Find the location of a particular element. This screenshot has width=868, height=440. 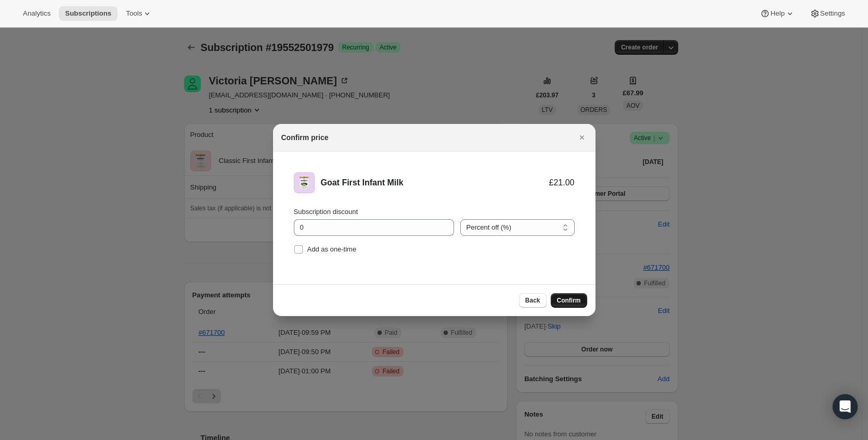

button: Analytics is located at coordinates (37, 13).